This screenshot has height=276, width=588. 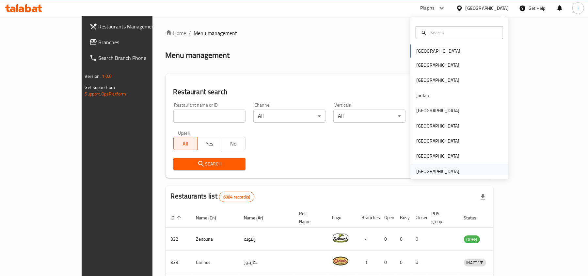 I want to click on button: All, so click(x=186, y=143).